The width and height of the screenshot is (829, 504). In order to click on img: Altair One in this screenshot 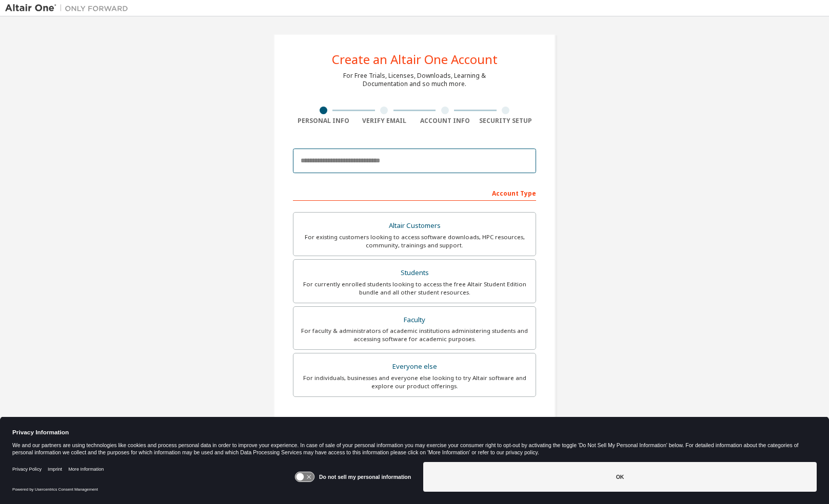, I will do `click(69, 8)`.